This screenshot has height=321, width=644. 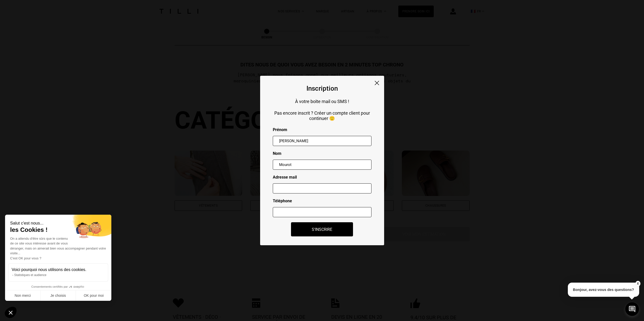 What do you see at coordinates (322, 130) in the screenshot?
I see `p: Prénom` at bounding box center [322, 130].